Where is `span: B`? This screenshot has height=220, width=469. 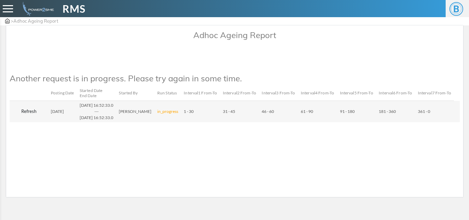
span: B is located at coordinates (456, 9).